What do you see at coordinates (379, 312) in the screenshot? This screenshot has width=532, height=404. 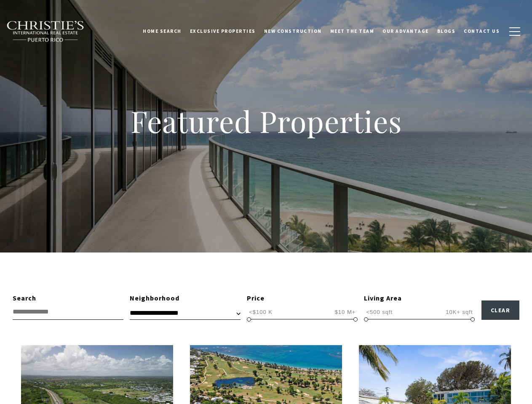 I see `span: <500 sqft` at bounding box center [379, 312].